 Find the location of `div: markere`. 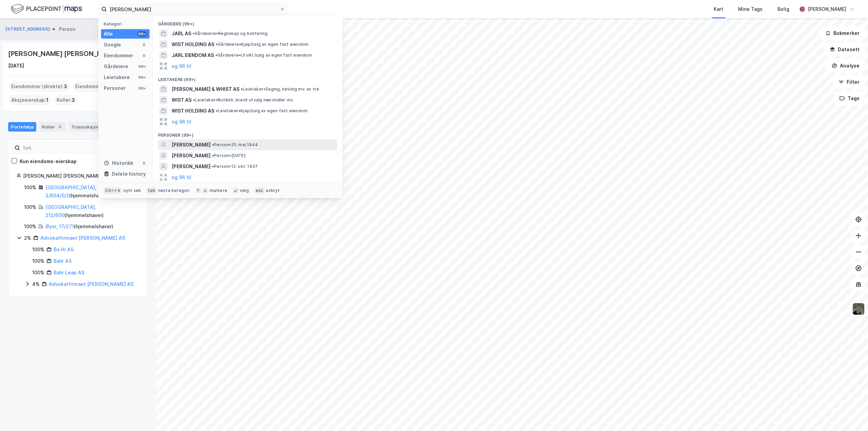

div: markere is located at coordinates (218, 190).